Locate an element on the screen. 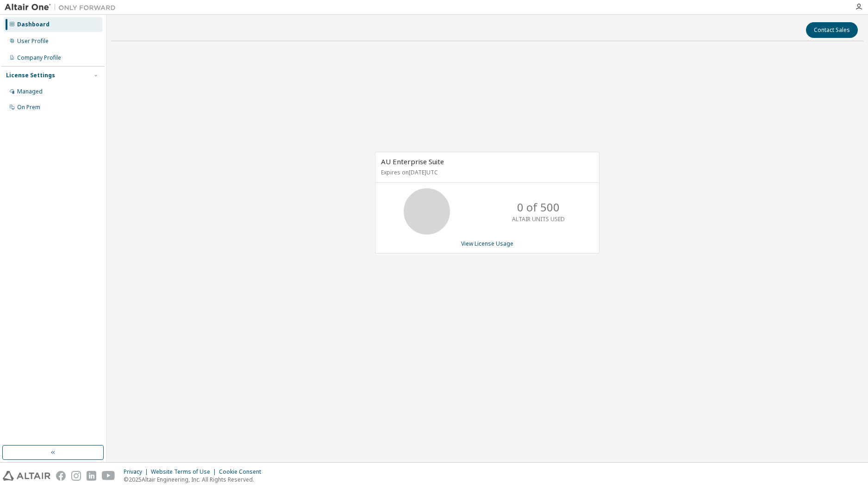 The width and height of the screenshot is (868, 489). div: Cookie Consent is located at coordinates (243, 472).